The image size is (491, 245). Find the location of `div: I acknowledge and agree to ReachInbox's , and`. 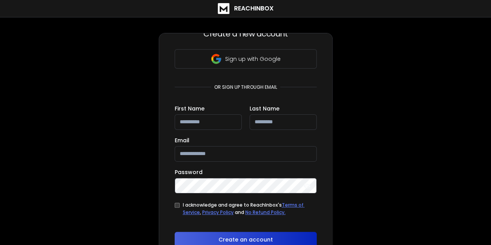

div: I acknowledge and agree to ReachInbox's , and is located at coordinates (250, 209).